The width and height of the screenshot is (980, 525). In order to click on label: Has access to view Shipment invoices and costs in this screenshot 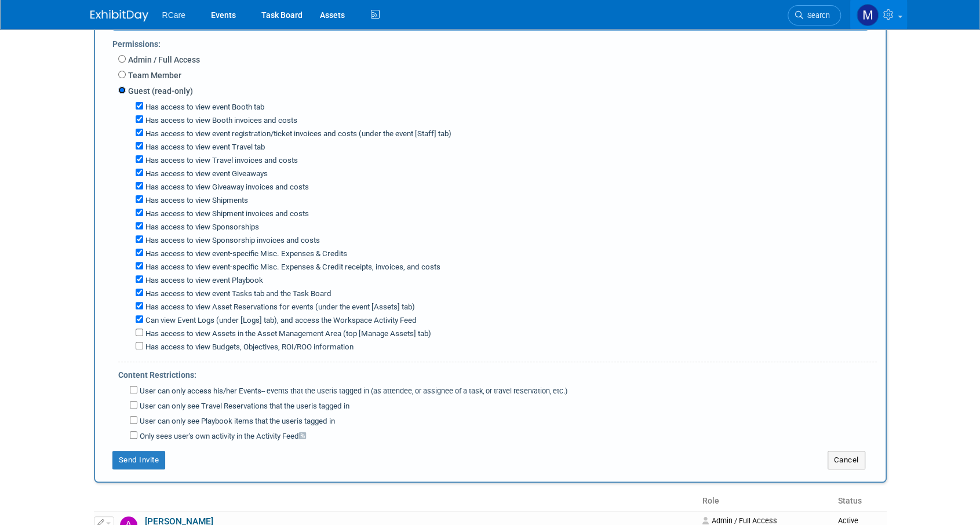, I will do `click(226, 214)`.